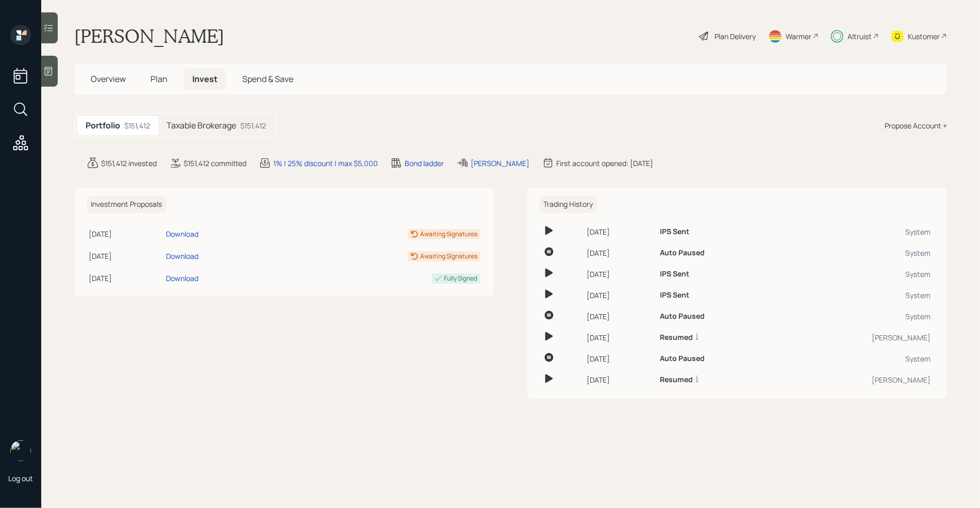  What do you see at coordinates (461, 279) in the screenshot?
I see `div: Fully Signed` at bounding box center [461, 279].